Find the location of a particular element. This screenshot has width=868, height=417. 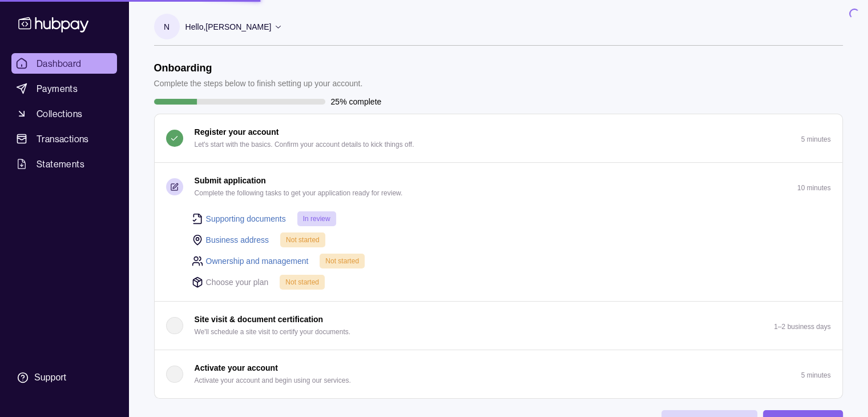

a: Transactions is located at coordinates (64, 139).